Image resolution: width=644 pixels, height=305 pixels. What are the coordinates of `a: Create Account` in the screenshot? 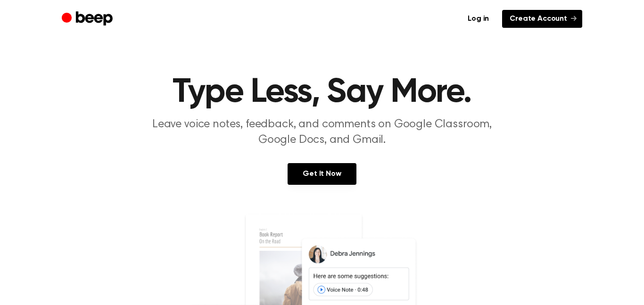 It's located at (542, 19).